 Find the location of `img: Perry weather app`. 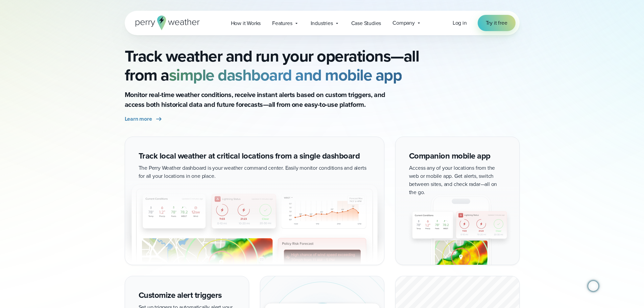

img: Perry weather app is located at coordinates (457, 224).